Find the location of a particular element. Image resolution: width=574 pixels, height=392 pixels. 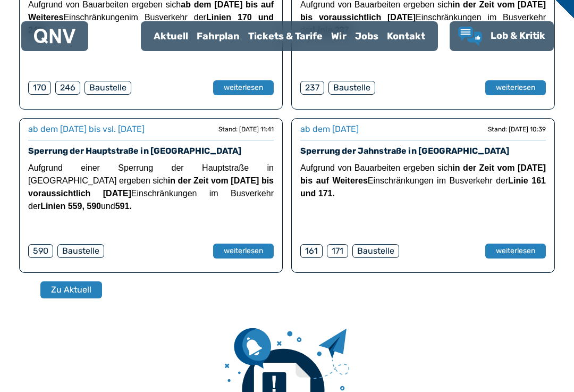

div: 237 is located at coordinates (312, 88).